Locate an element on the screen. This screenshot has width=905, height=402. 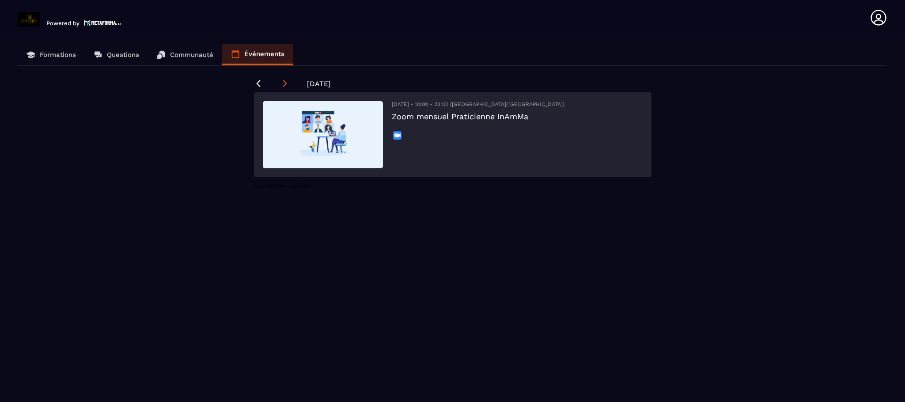
p: Questions is located at coordinates (123, 55).